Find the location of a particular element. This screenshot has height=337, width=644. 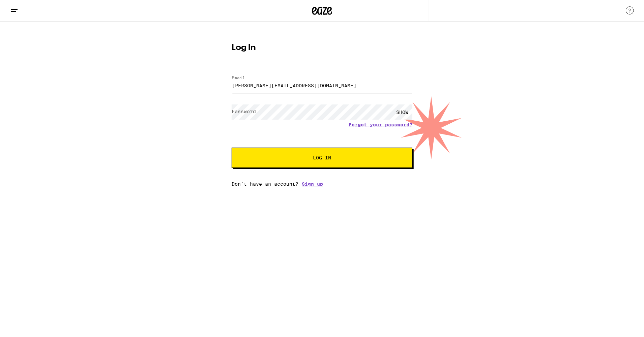

input: Email is located at coordinates (322, 86).